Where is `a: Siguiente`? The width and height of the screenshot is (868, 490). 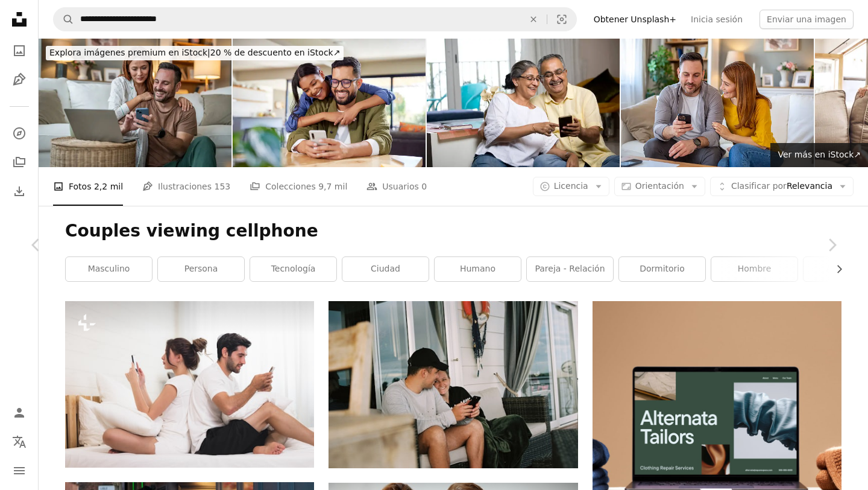 a: Siguiente is located at coordinates (832, 245).